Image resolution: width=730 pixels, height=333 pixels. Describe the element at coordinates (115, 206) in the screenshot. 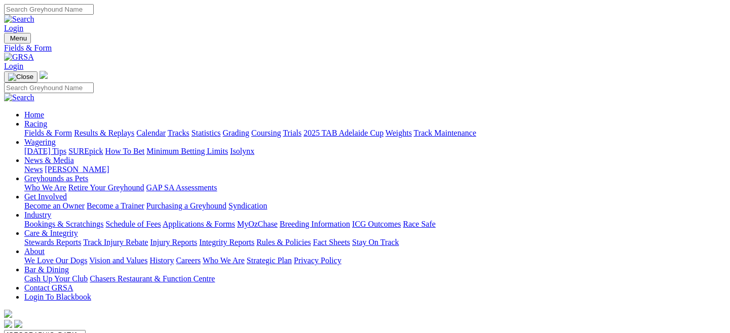

I see `a: Become a Trainer` at that location.